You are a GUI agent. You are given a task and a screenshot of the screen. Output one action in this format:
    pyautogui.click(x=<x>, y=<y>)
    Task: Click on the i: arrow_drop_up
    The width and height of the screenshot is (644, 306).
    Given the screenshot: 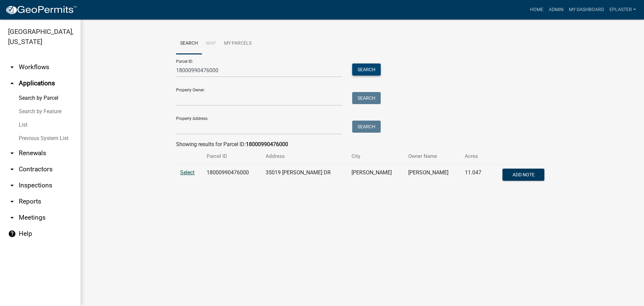 What is the action you would take?
    pyautogui.click(x=12, y=84)
    